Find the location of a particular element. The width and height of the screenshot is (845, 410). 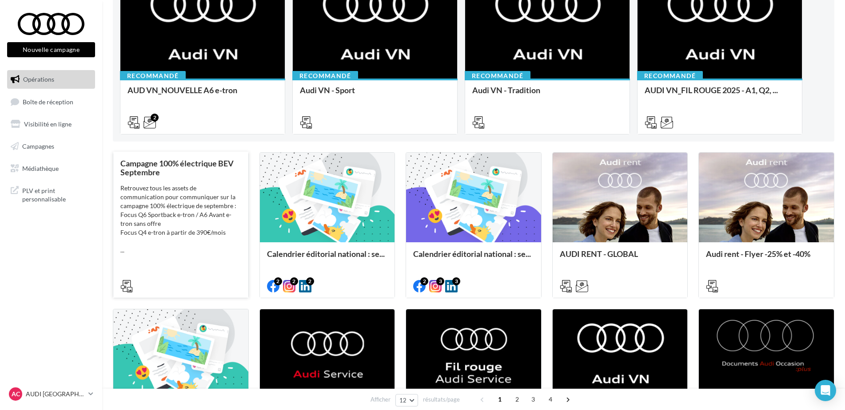

a: Visibilité en ligne is located at coordinates (51, 124).